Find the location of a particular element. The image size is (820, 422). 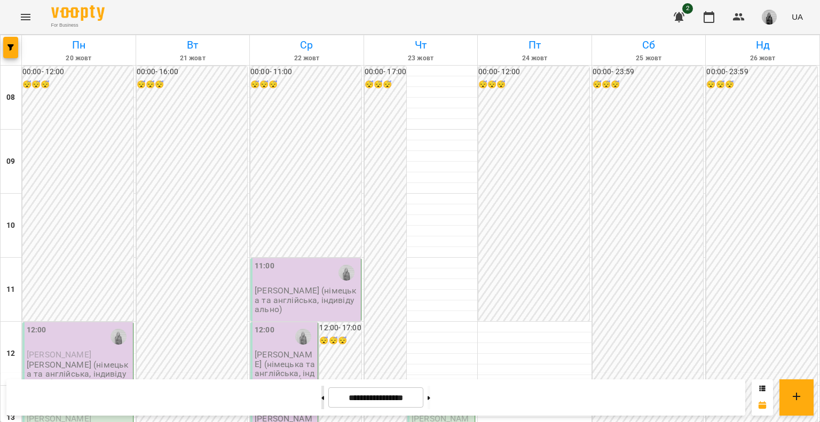

h6: 08 is located at coordinates (11, 98).